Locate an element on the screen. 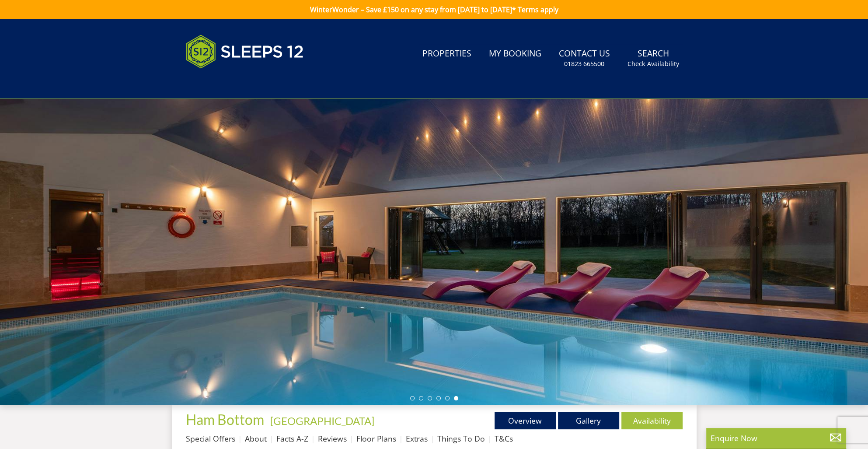 The image size is (868, 449). a: Reviews is located at coordinates (333, 439).